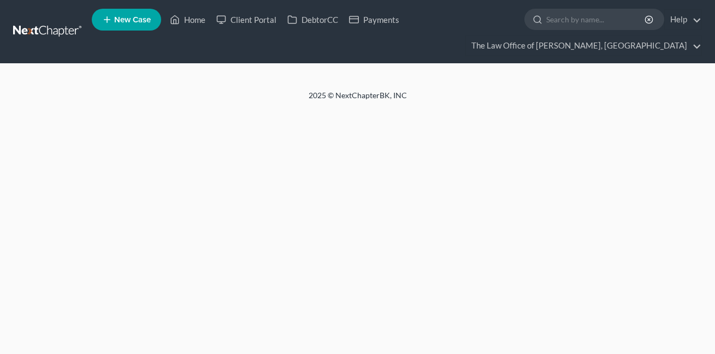 This screenshot has width=715, height=354. I want to click on a: Help, so click(682, 20).